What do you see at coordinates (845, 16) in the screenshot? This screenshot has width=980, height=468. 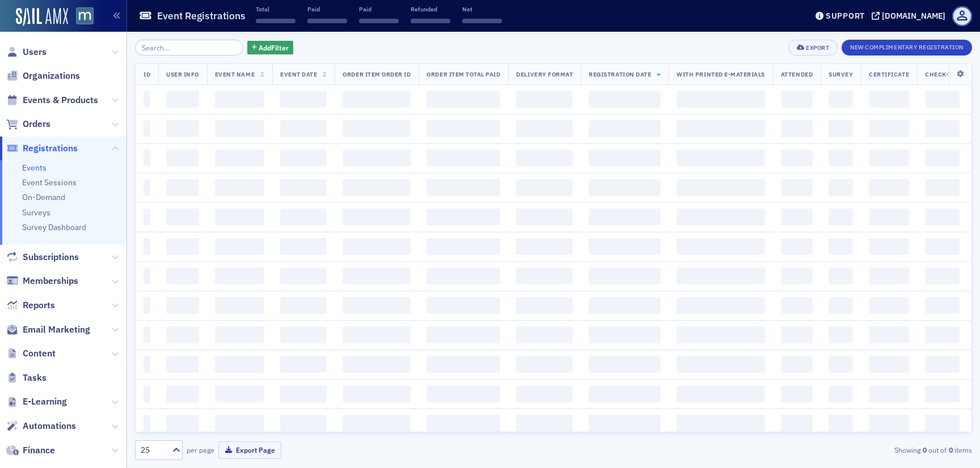 I see `div: Support` at bounding box center [845, 16].